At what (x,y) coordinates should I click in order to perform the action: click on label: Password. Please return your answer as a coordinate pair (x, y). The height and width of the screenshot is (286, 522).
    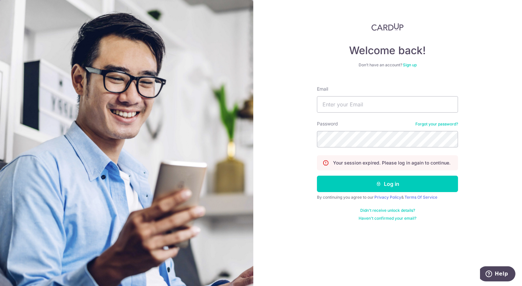
    Looking at the image, I should click on (328, 124).